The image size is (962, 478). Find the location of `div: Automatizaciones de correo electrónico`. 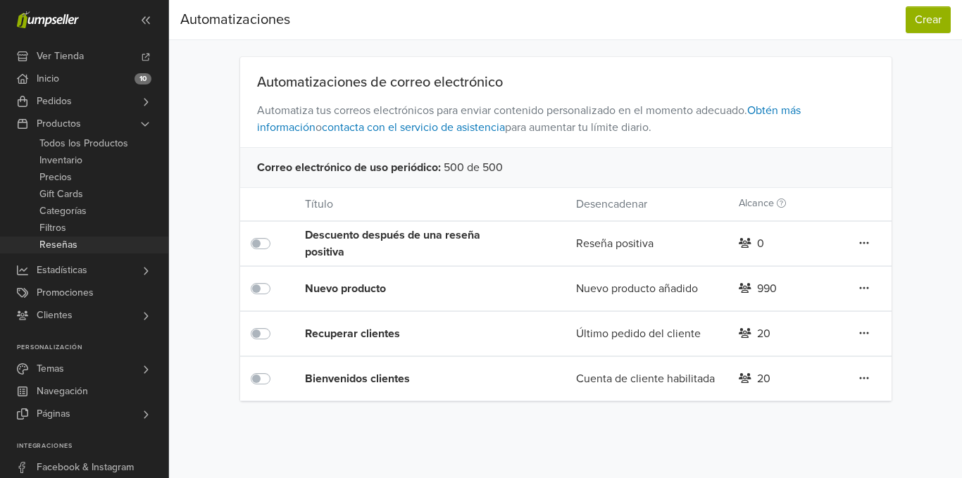

div: Automatizaciones de correo electrónico is located at coordinates (565, 82).